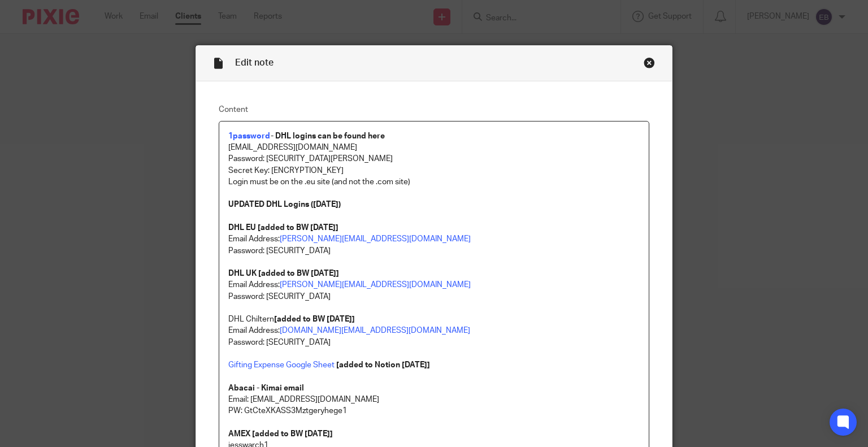  I want to click on p: Email Address:, so click(434, 239).